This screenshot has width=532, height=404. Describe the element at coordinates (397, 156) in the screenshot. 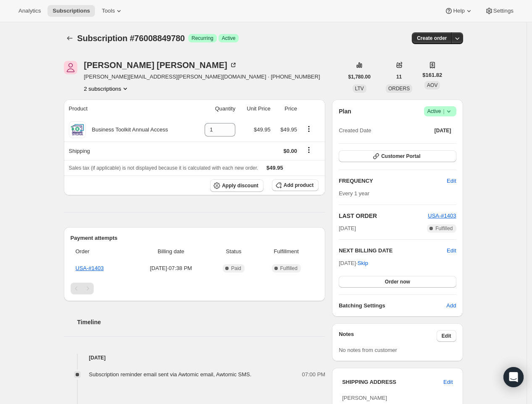

I see `button: Customer Portal` at that location.